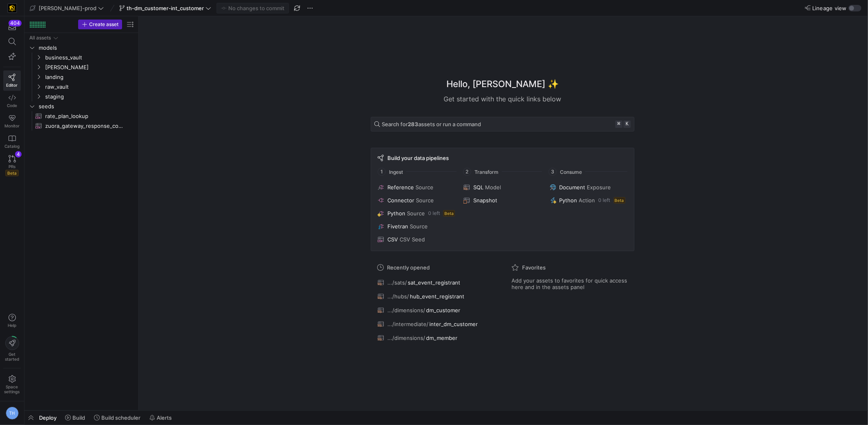 The width and height of the screenshot is (868, 425). I want to click on span: Reference, so click(400, 187).